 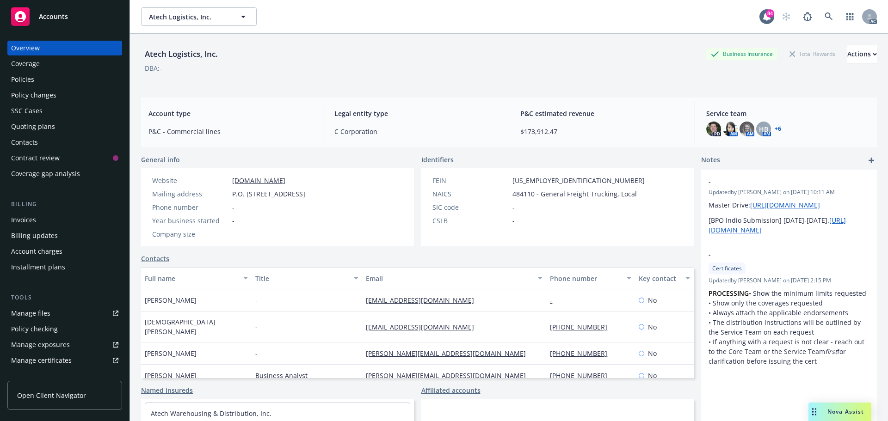 I want to click on div: Manage claims, so click(x=34, y=377).